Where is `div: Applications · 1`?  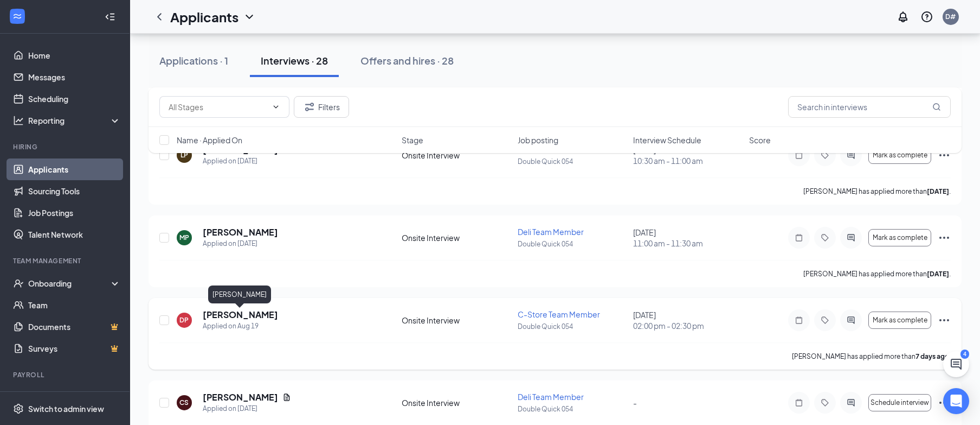
div: Applications · 1 is located at coordinates (193, 60).